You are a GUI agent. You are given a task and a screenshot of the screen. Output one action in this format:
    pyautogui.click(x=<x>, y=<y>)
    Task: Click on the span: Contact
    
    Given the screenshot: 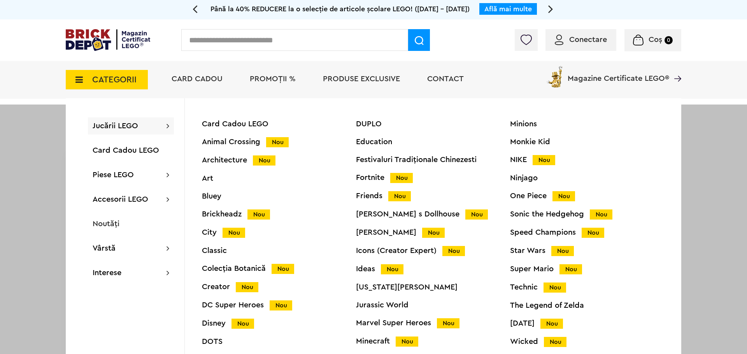 What is the action you would take?
    pyautogui.click(x=445, y=79)
    